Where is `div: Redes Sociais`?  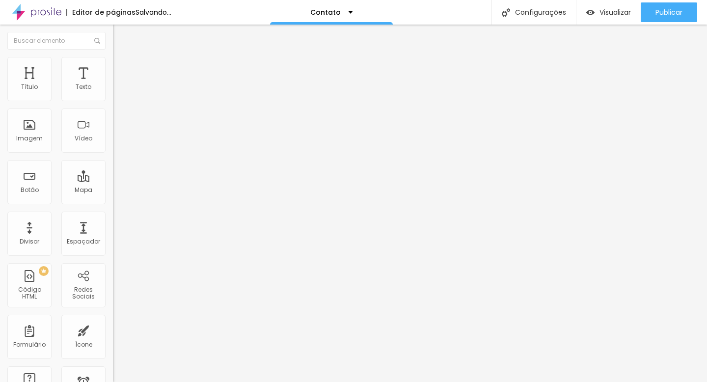
div: Redes Sociais is located at coordinates (83, 293).